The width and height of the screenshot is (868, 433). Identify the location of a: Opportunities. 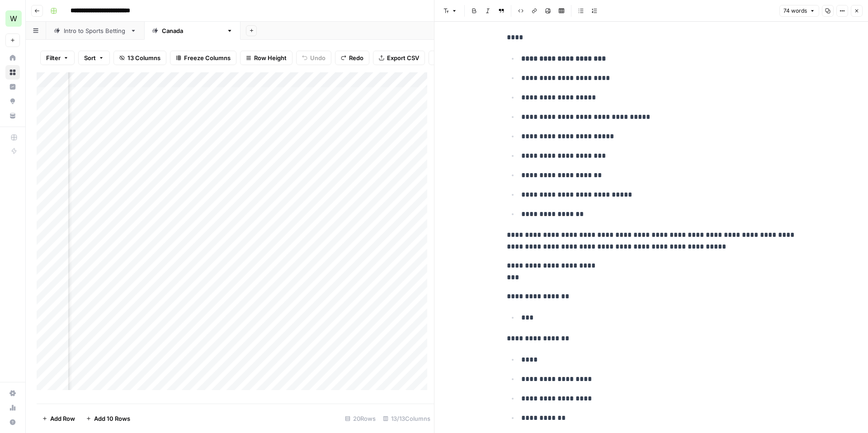
(13, 102).